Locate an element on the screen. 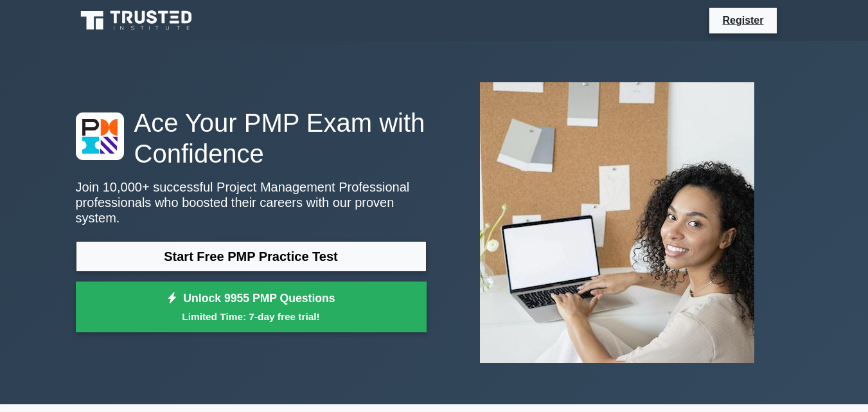  h1: Ace Your PMP Exam with Confidence is located at coordinates (251, 138).